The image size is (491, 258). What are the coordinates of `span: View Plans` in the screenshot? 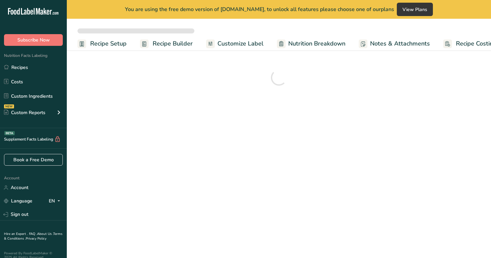 It's located at (415, 9).